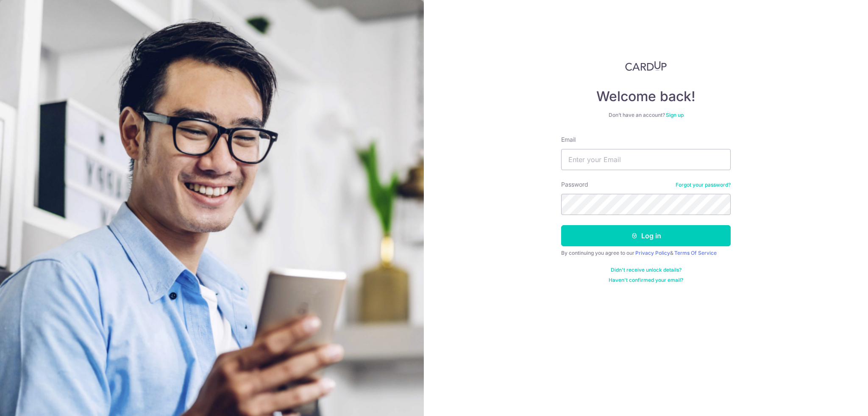 The image size is (868, 416). What do you see at coordinates (646, 236) in the screenshot?
I see `button: Log in` at bounding box center [646, 236].